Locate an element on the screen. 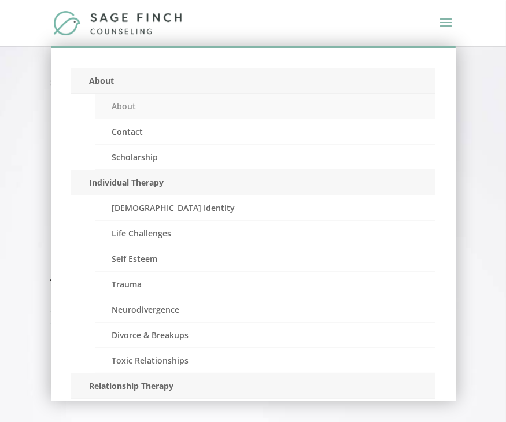 The height and width of the screenshot is (422, 506). a: Neurodivergence is located at coordinates (265, 310).